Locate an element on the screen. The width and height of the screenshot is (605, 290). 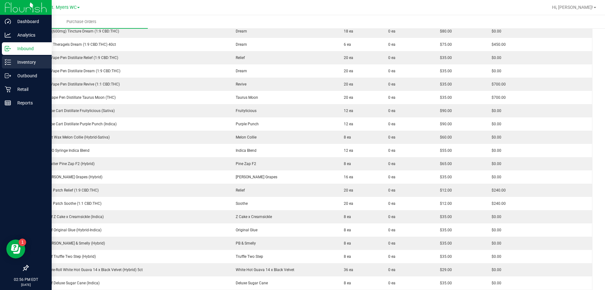
inline-svg: Reports is located at coordinates (8, 103).